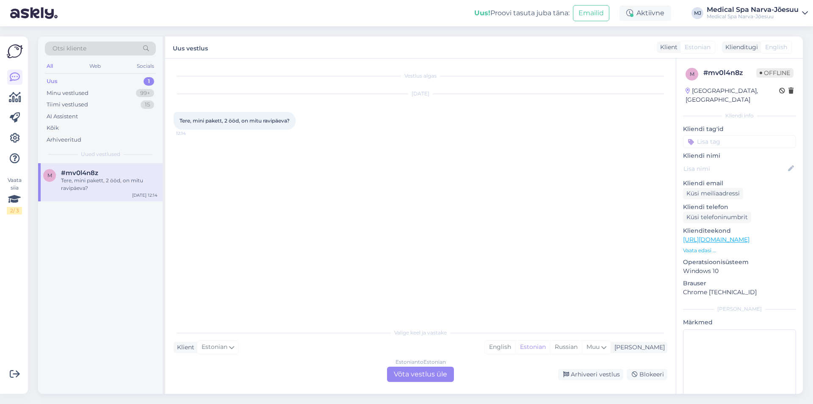 The image size is (813, 404). I want to click on p: Märkmed, so click(740, 322).